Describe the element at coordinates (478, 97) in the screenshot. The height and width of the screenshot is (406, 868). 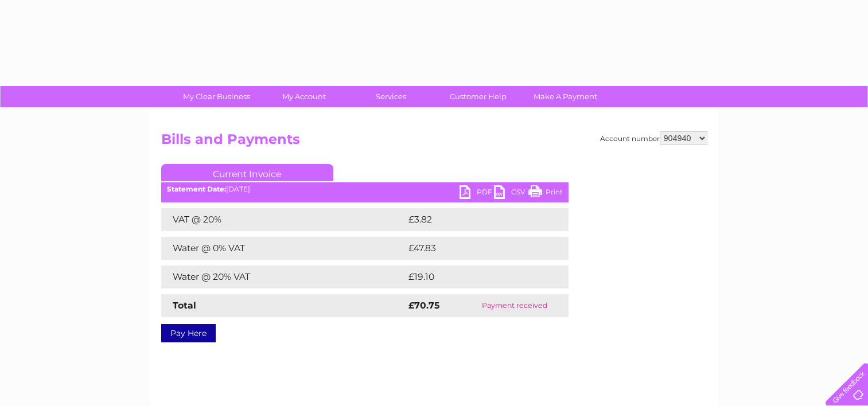
I see `a: Customer Help` at that location.